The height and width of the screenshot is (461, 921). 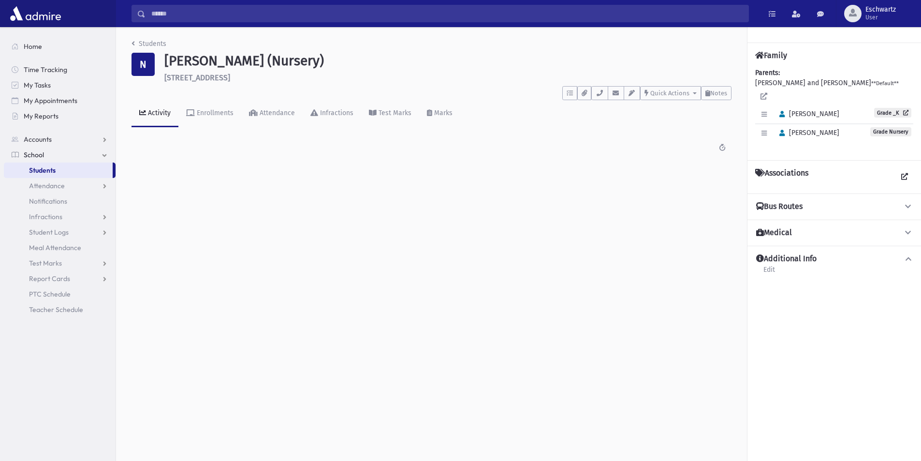 I want to click on span: Time Tracking, so click(x=45, y=70).